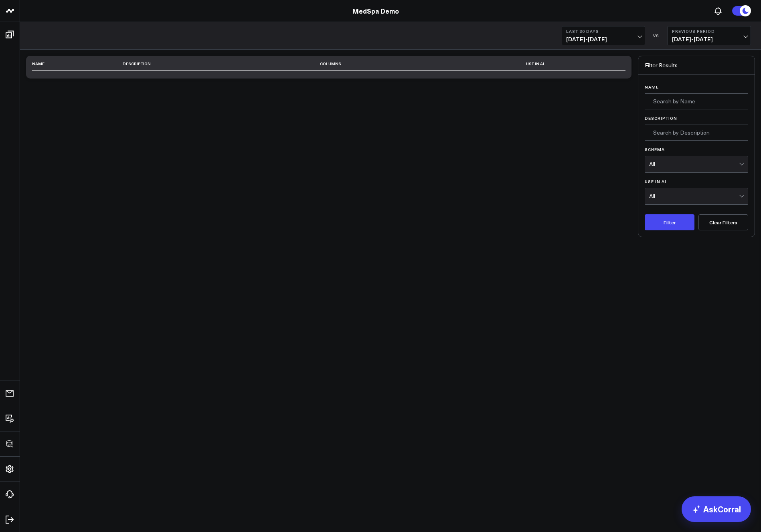  I want to click on input: Search by Name, so click(696, 101).